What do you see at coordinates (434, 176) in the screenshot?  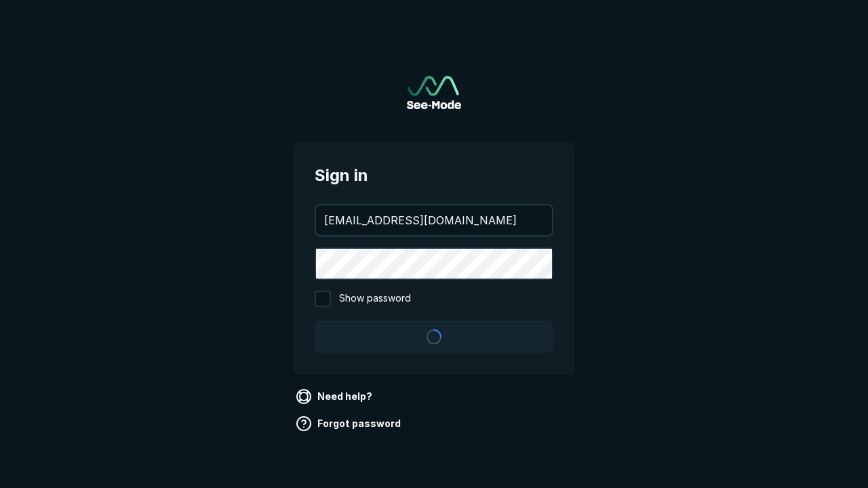 I see `span: Sign in` at bounding box center [434, 176].